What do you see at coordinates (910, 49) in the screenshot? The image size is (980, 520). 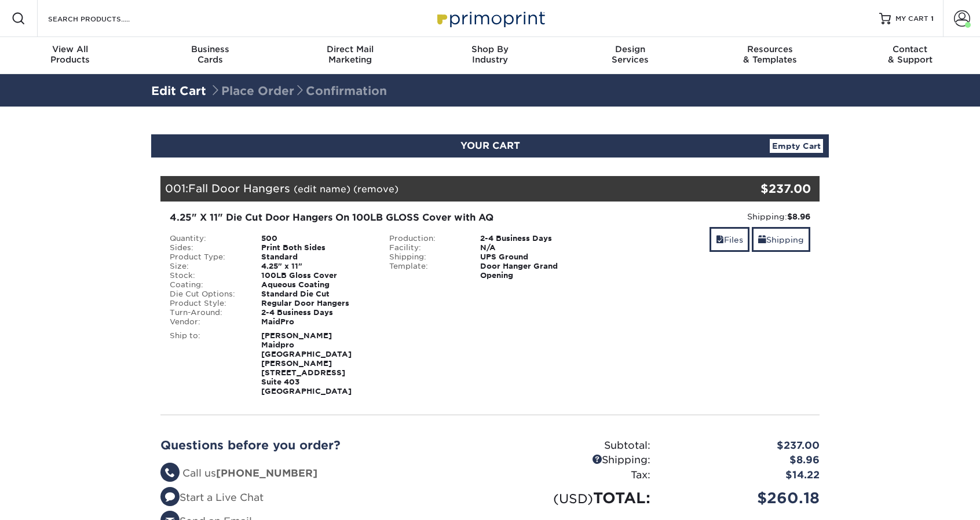 I see `span: Contact` at bounding box center [910, 49].